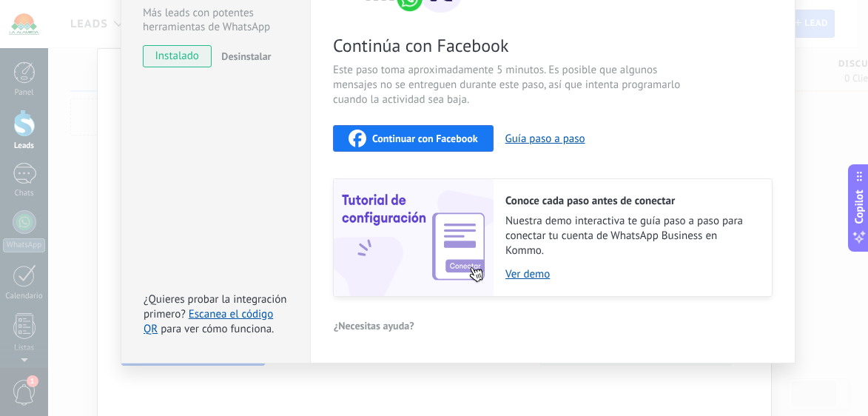 The width and height of the screenshot is (868, 416). What do you see at coordinates (215, 20) in the screenshot?
I see `div: Más leads con potentes herramientas de WhatsApp` at bounding box center [215, 20].